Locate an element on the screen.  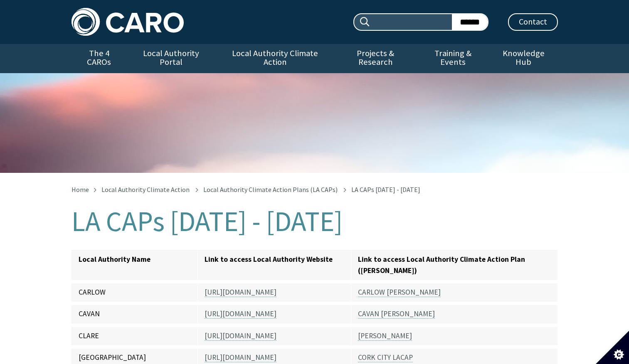
button: Set cookie preferences is located at coordinates (612, 347).